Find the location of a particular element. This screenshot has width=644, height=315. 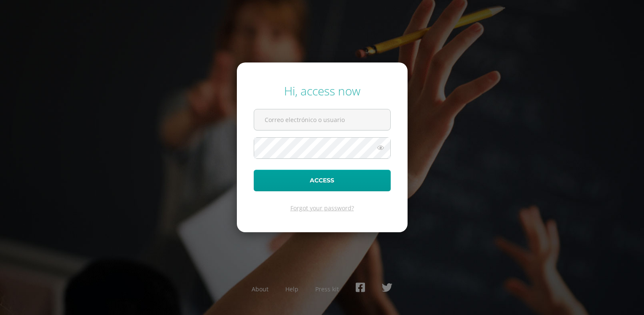

a: Help is located at coordinates (292, 288).